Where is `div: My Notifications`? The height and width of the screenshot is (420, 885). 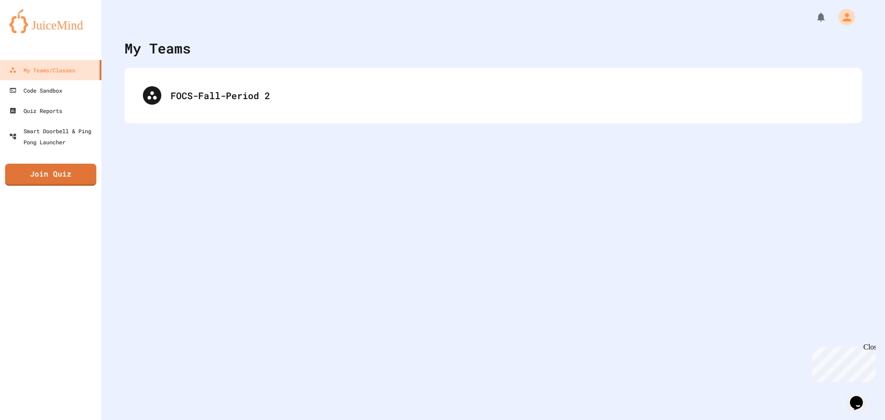 div: My Notifications is located at coordinates (813, 17).